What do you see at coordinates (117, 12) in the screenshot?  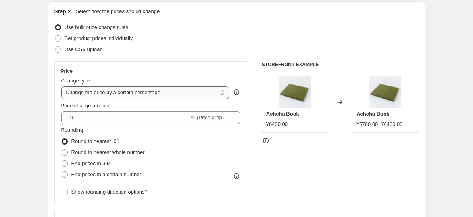 I see `p: Select how the prices should change` at bounding box center [117, 12].